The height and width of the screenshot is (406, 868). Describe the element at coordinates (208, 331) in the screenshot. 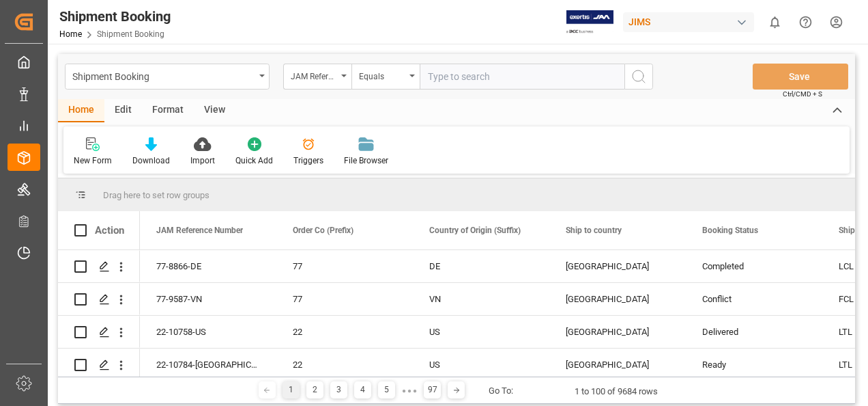

I see `div: 22-10758-US` at that location.